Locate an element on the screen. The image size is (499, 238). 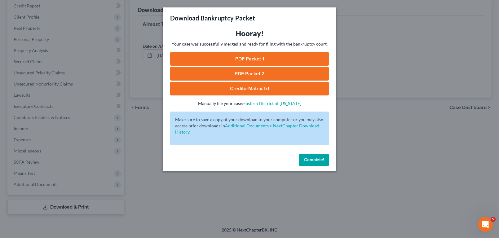
h3: Hooray! is located at coordinates (249, 33).